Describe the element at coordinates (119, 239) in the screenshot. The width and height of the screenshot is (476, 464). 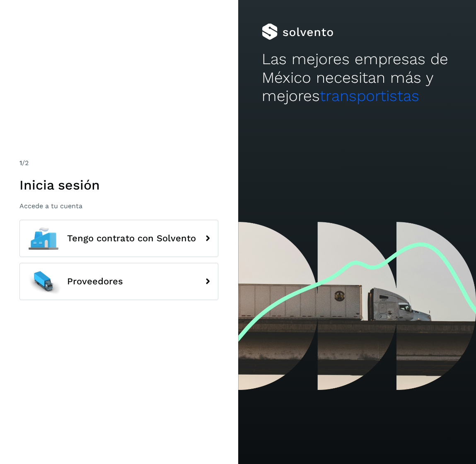
I see `button: Tengo contrato con Solvento` at that location.